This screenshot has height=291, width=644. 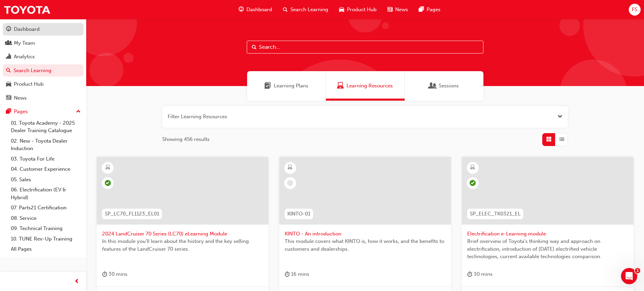 What do you see at coordinates (635, 9) in the screenshot?
I see `span: FS` at bounding box center [635, 9].